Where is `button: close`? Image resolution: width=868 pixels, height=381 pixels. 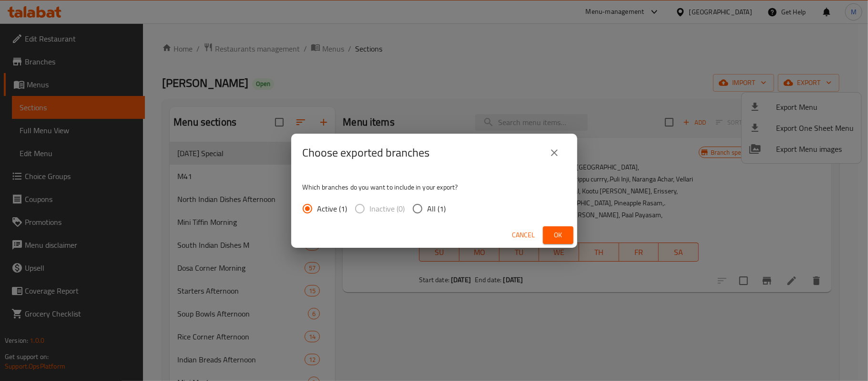 button: close is located at coordinates (554, 153).